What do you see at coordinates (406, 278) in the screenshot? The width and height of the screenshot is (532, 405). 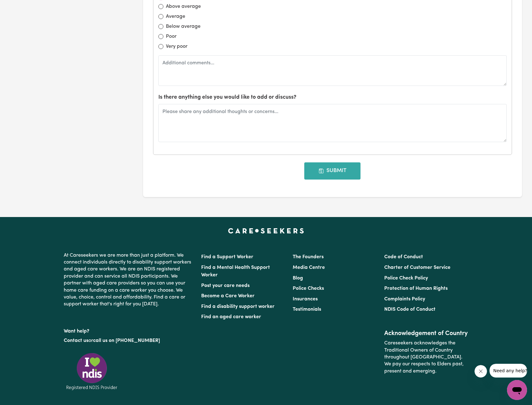 I see `a: Police Check Policy` at bounding box center [406, 278].